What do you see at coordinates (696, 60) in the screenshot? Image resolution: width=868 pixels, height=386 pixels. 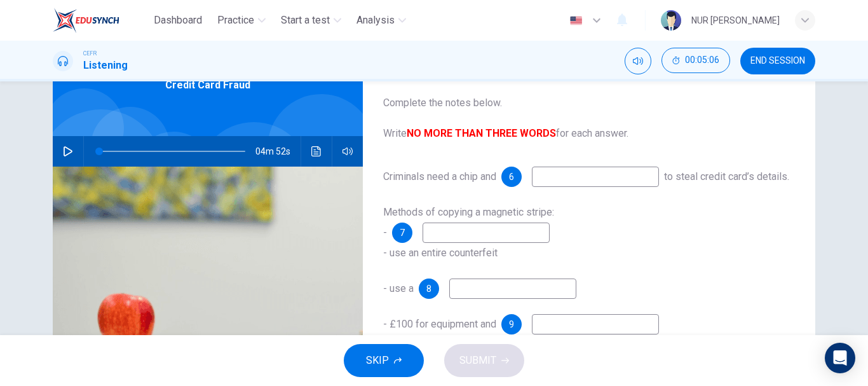 I see `button: 00:05:06` at bounding box center [696, 60].